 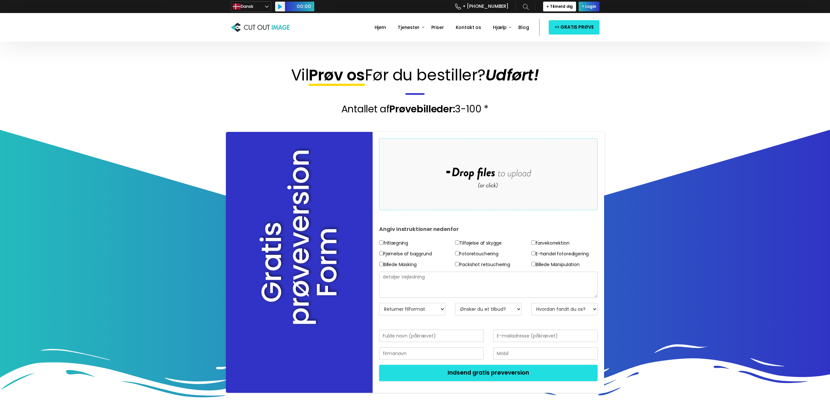 I want to click on img: da, so click(x=237, y=7).